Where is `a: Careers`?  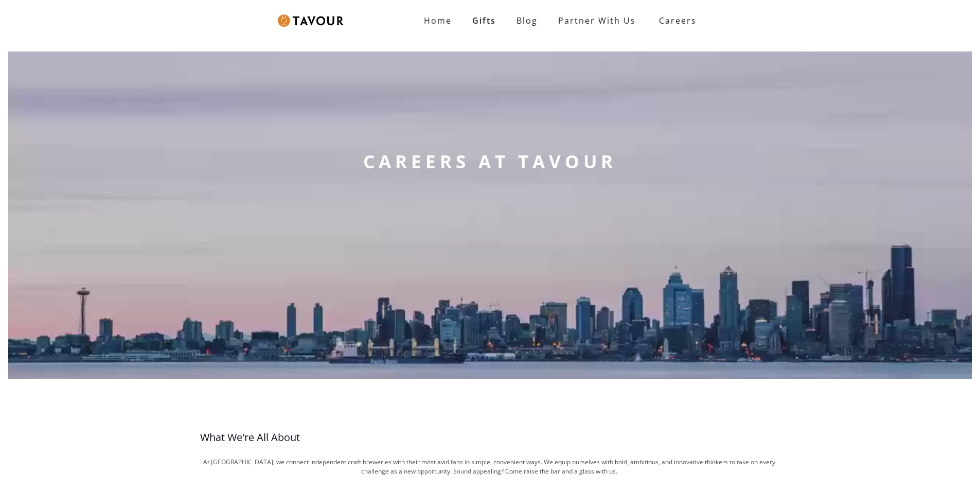 a: Careers is located at coordinates (675, 21).